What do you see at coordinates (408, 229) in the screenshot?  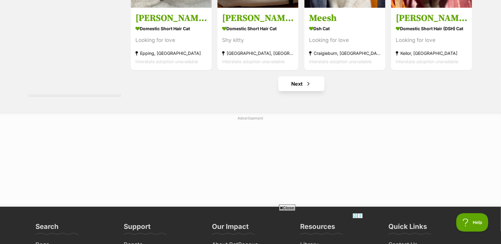 I see `h3: Quick Links` at bounding box center [408, 229].